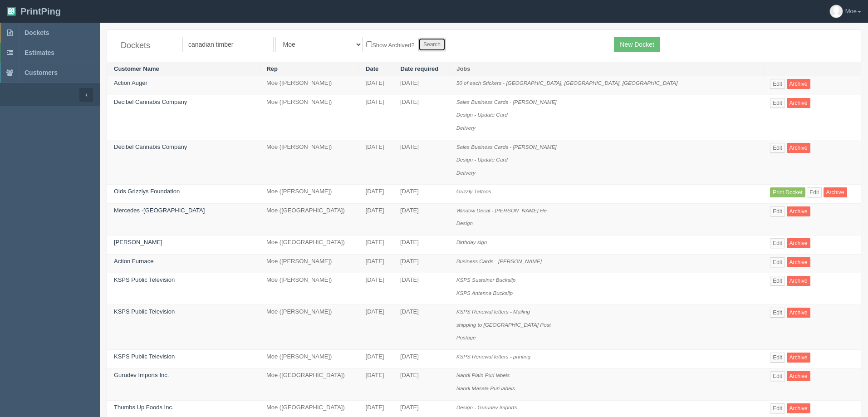 The height and width of the screenshot is (417, 868). I want to click on i: Nandi Masala Puri labels, so click(485, 387).